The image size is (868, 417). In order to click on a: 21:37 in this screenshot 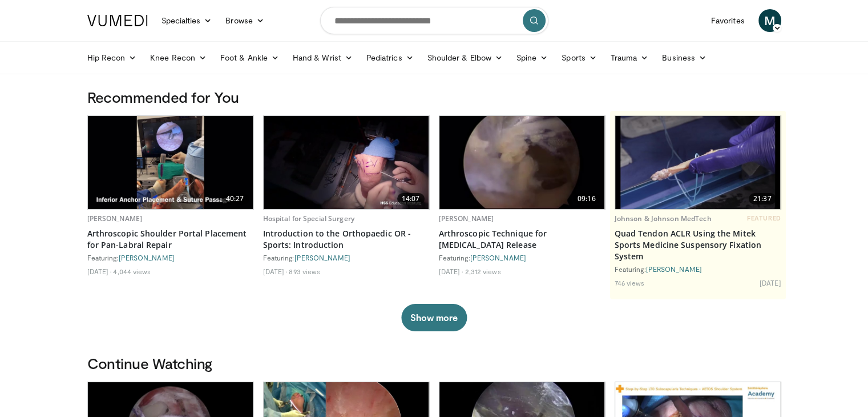, I will do `click(698, 162)`.